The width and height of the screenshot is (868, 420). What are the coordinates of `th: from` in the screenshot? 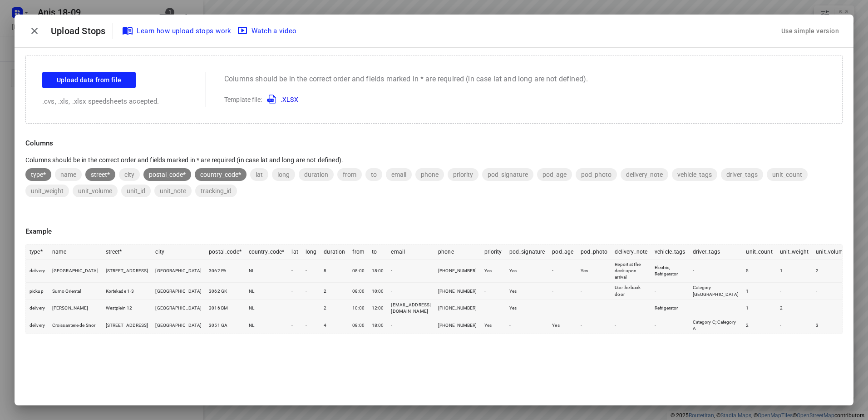 It's located at (358, 251).